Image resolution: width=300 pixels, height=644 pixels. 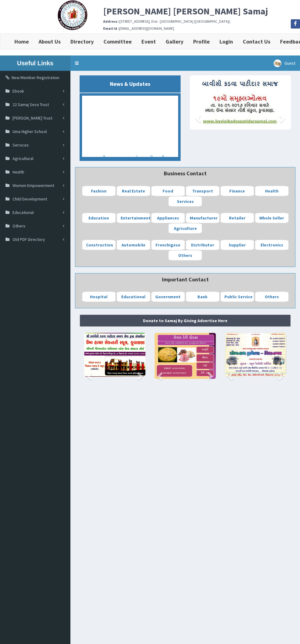 I want to click on a: Profile, so click(x=202, y=41).